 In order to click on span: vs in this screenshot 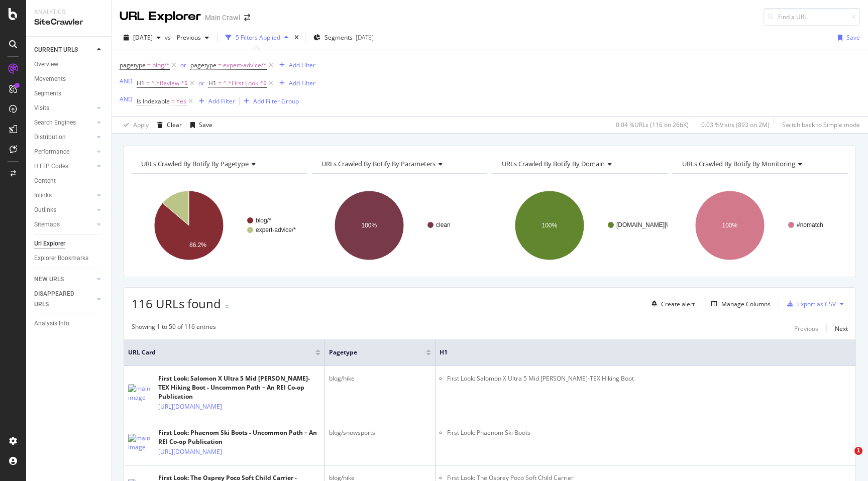, I will do `click(169, 37)`.